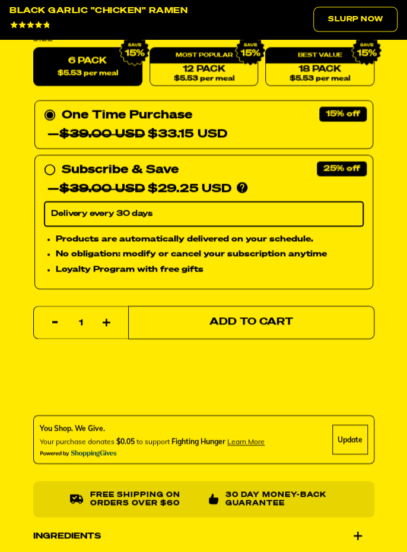  I want to click on img: Powered By ShoppingGives, so click(78, 453).